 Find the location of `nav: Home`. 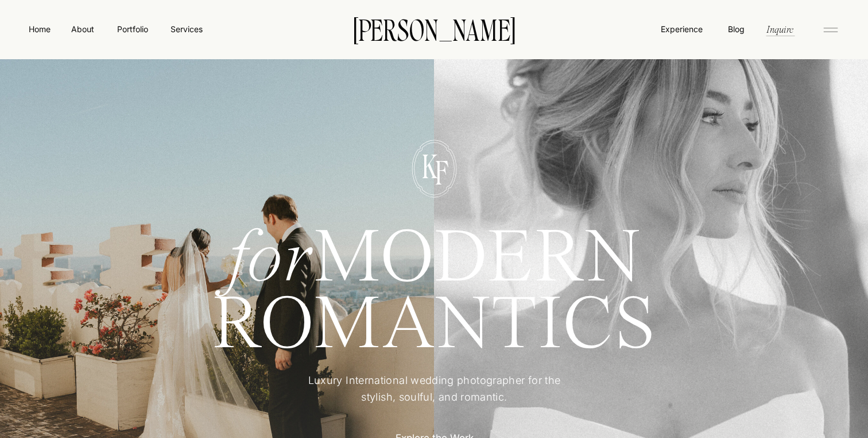

nav: Home is located at coordinates (40, 28).